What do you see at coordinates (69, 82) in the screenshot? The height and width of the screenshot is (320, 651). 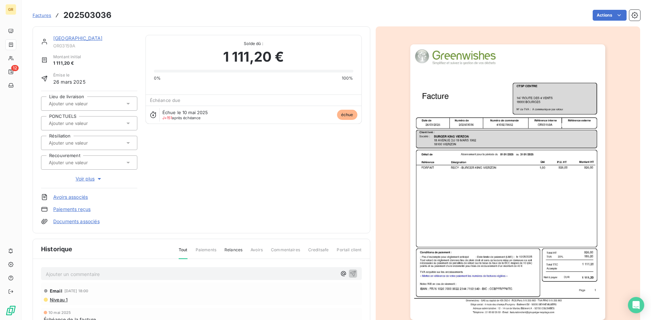 I see `span: 26 mars 2025` at bounding box center [69, 82].